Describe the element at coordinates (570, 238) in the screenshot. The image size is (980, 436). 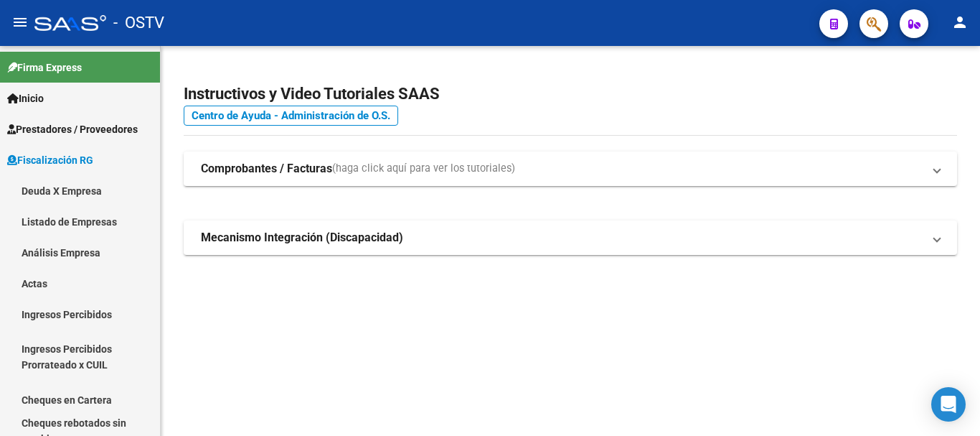
I see `mat-expansion-panel-header: Mecanismo Integración (Discapacidad)` at that location.